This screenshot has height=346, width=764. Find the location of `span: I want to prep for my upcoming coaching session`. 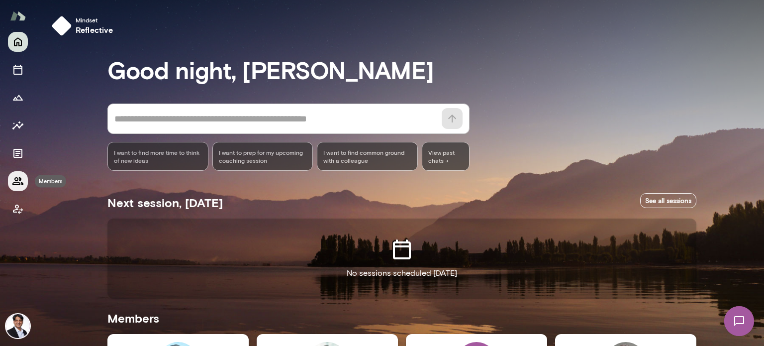

span: I want to prep for my upcoming coaching session is located at coordinates (263, 156).